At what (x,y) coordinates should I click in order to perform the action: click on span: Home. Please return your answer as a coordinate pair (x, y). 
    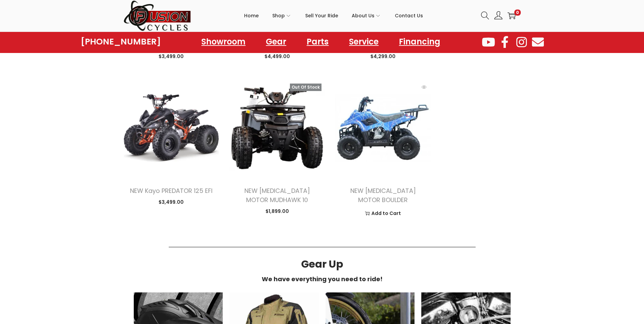
    Looking at the image, I should click on (251, 16).